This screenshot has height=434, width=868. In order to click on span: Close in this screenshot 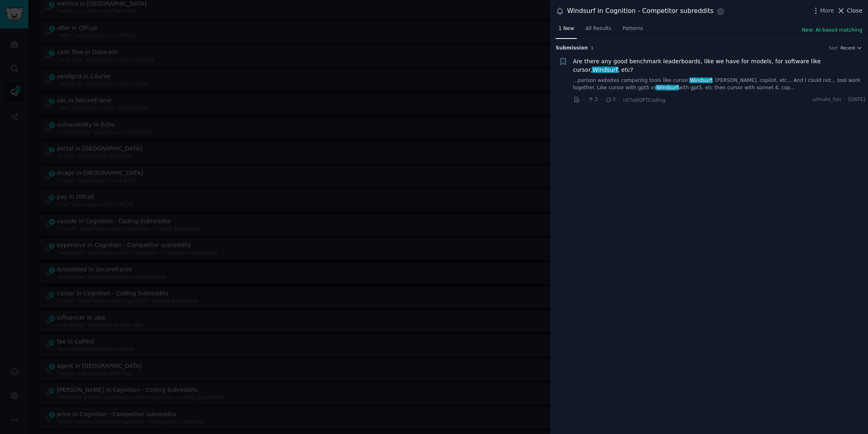, I will do `click(854, 11)`.